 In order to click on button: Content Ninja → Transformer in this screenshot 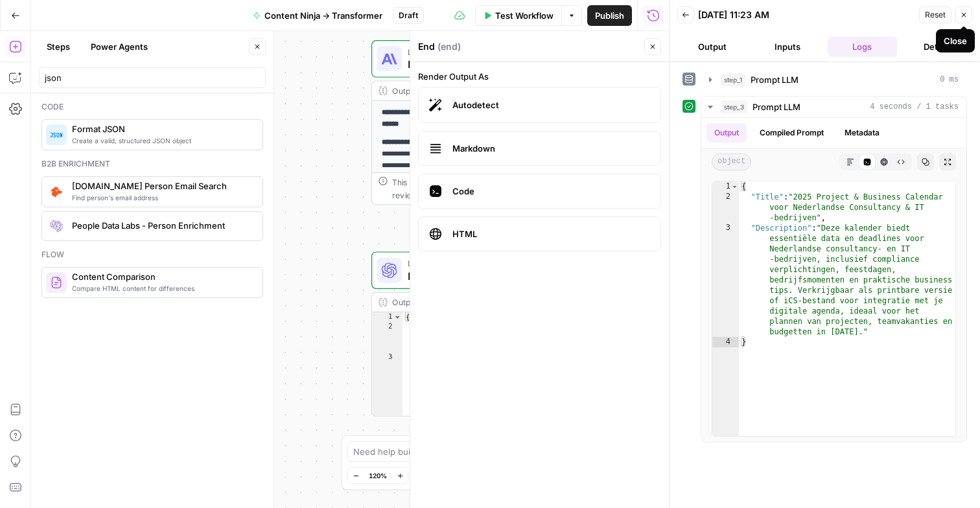, I will do `click(318, 16)`.